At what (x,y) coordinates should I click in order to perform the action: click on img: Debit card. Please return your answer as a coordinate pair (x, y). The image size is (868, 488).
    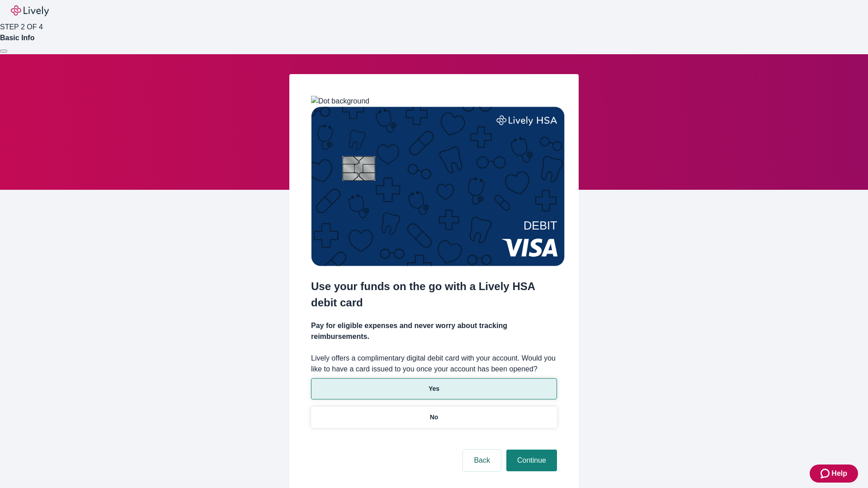
    Looking at the image, I should click on (438, 186).